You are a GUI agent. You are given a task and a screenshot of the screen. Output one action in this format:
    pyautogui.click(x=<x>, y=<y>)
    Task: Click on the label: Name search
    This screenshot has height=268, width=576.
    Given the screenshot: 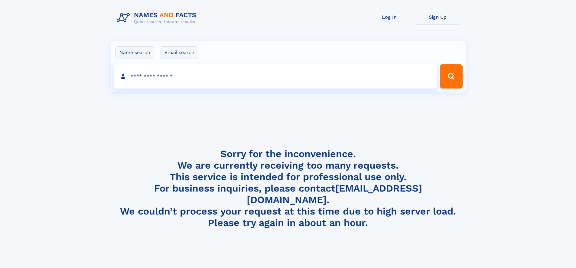 What is the action you would take?
    pyautogui.click(x=135, y=53)
    